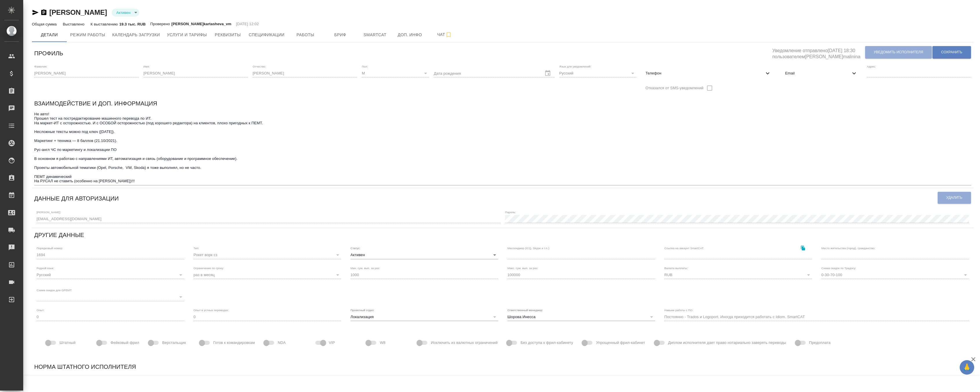 This screenshot has width=980, height=392. Describe the element at coordinates (448, 35) in the screenshot. I see `svg: Подписаться` at that location.